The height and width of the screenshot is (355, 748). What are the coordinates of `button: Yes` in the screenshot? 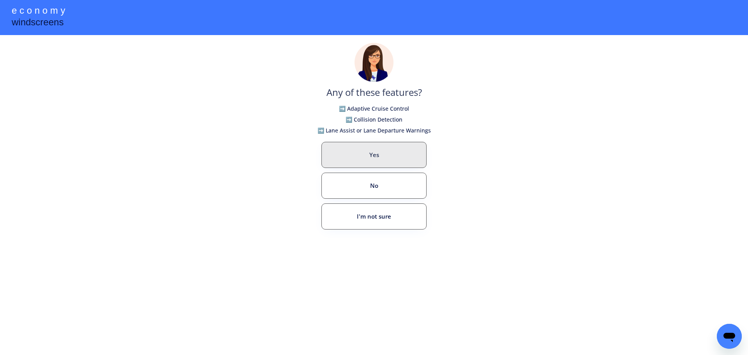 It's located at (374, 155).